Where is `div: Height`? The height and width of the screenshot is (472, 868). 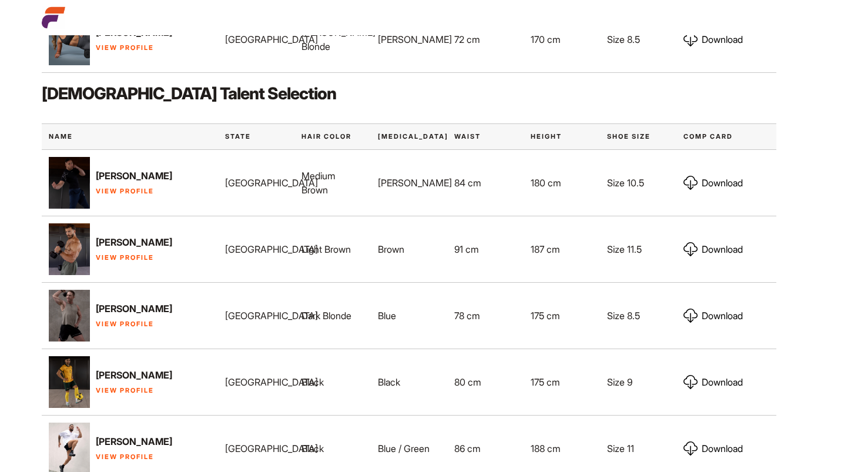 div: Height is located at coordinates (562, 136).